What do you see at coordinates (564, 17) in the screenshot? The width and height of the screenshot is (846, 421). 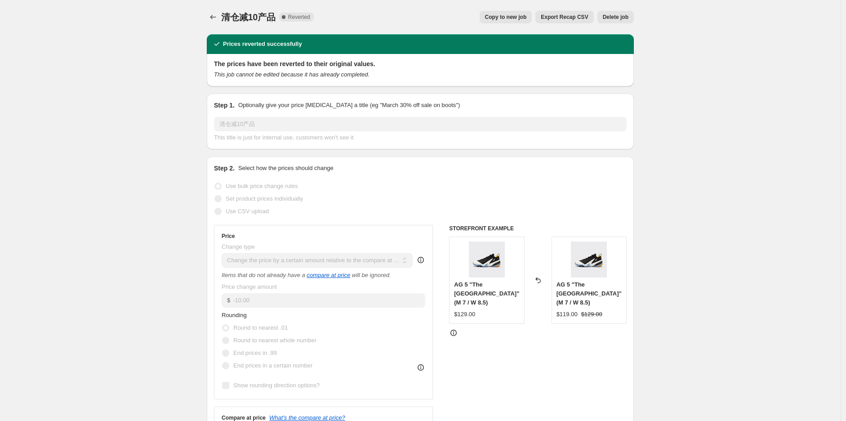 I see `button: Export Recap CSV` at bounding box center [564, 17].